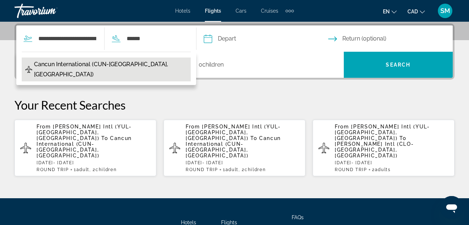 This screenshot has height=225, width=469. What do you see at coordinates (416, 11) in the screenshot?
I see `button: Change currency` at bounding box center [416, 11].